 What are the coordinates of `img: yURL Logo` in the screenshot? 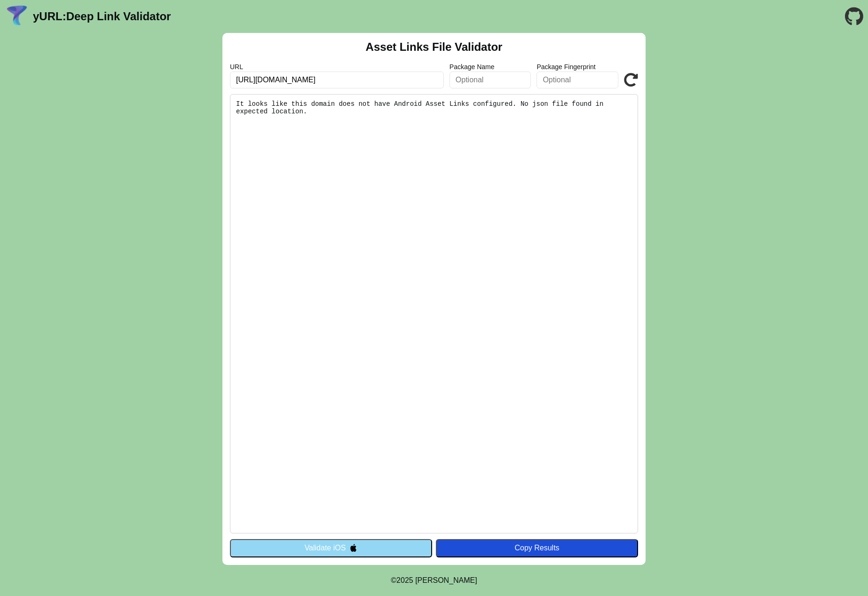 It's located at (17, 17).